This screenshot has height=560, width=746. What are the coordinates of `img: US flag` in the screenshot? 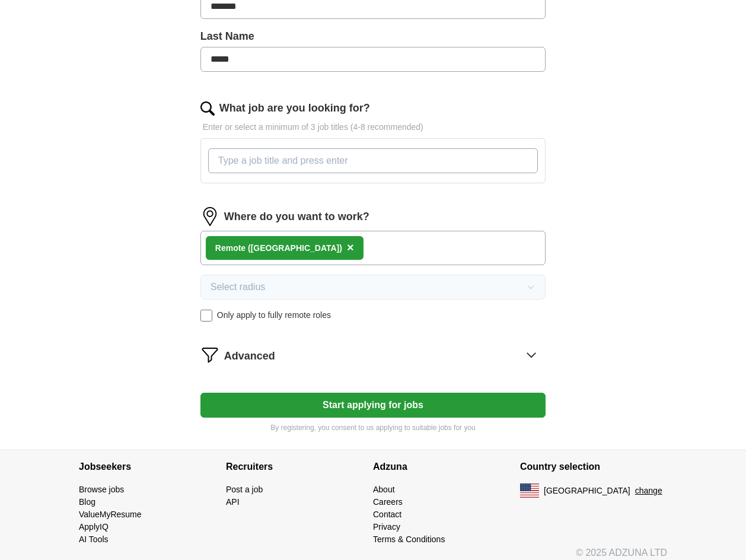 It's located at (530, 490).